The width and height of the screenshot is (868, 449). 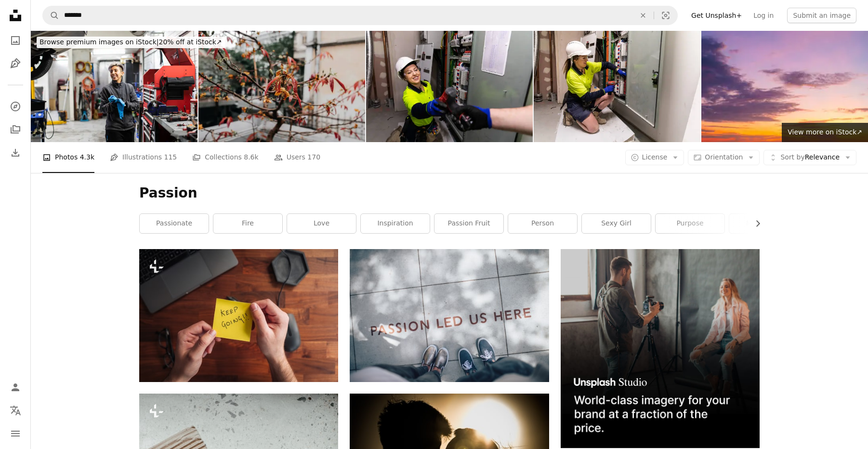 What do you see at coordinates (723, 157) in the screenshot?
I see `span: Orientation` at bounding box center [723, 157].